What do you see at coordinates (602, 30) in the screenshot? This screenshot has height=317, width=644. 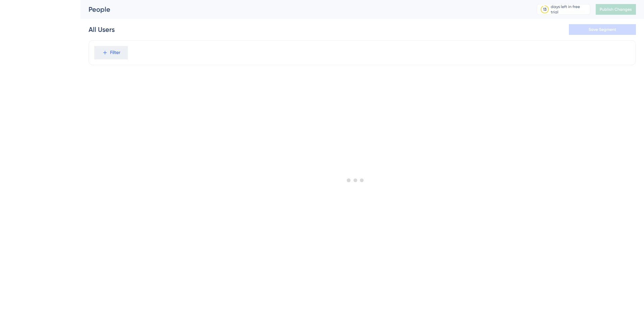 I see `button: Save Segment` at bounding box center [602, 30].